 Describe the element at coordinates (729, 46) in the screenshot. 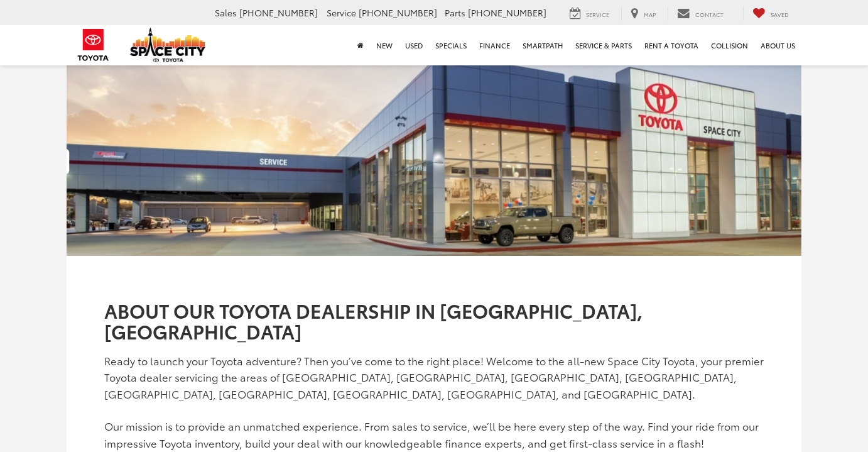

I see `a: Collision` at that location.